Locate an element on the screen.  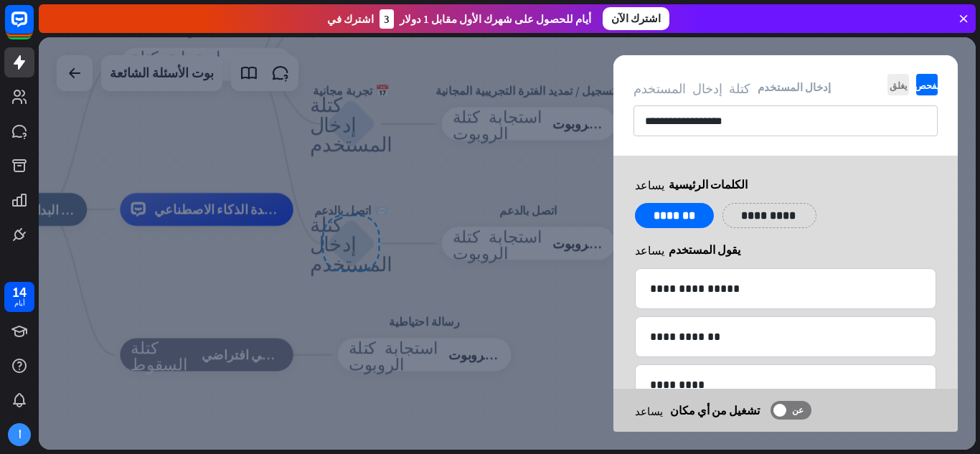
button: افتح أداة الدردشة المباشرة is located at coordinates (33, 27).